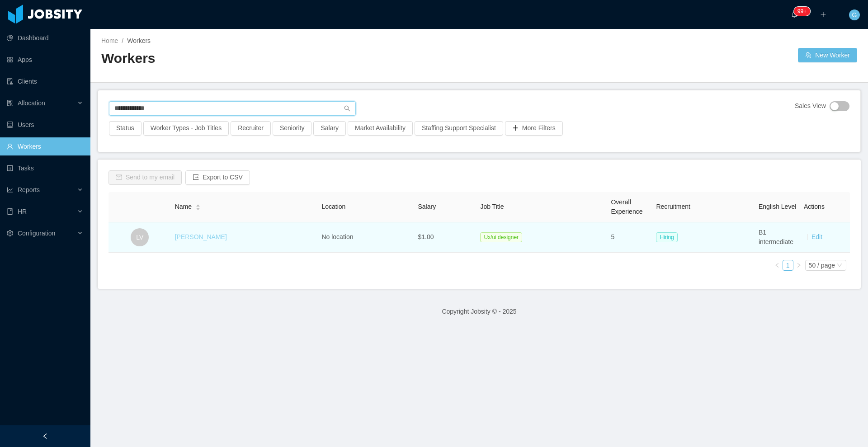 This screenshot has height=447, width=868. I want to click on button: Market Availability, so click(380, 128).